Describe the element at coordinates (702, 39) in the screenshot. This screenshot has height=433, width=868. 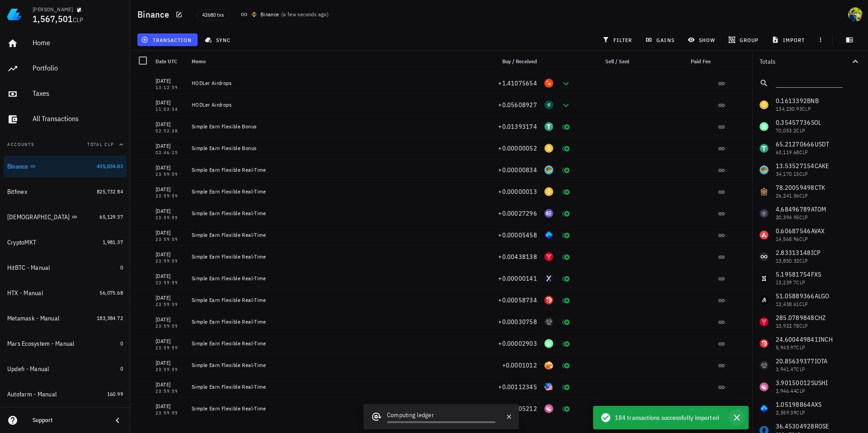
I see `button: show` at that location.